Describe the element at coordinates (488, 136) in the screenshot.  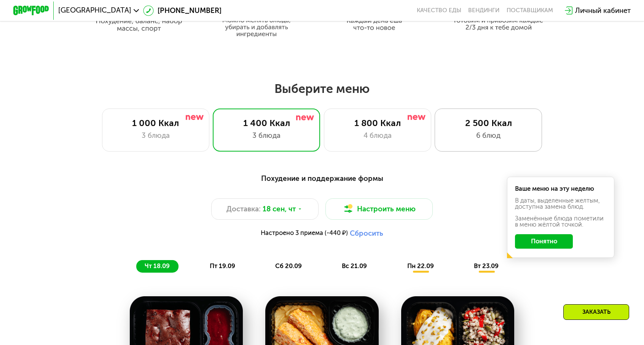
I see `div: 6 блюд` at that location.